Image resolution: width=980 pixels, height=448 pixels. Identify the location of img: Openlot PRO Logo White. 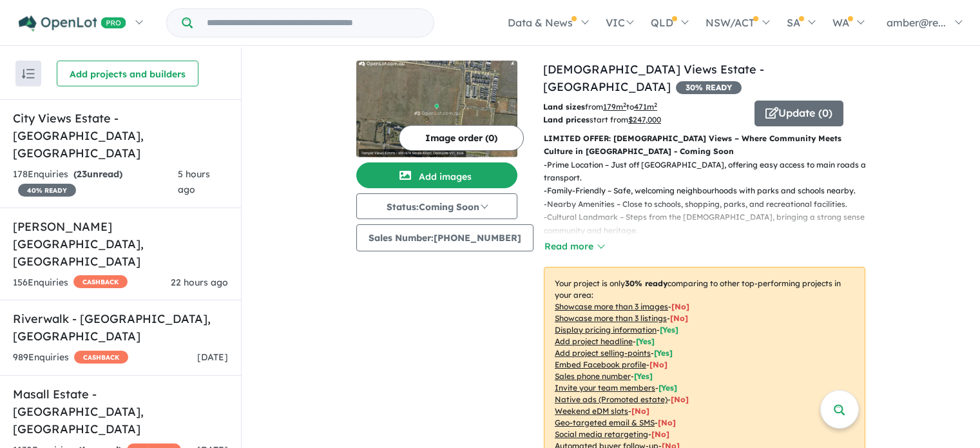
(72, 23).